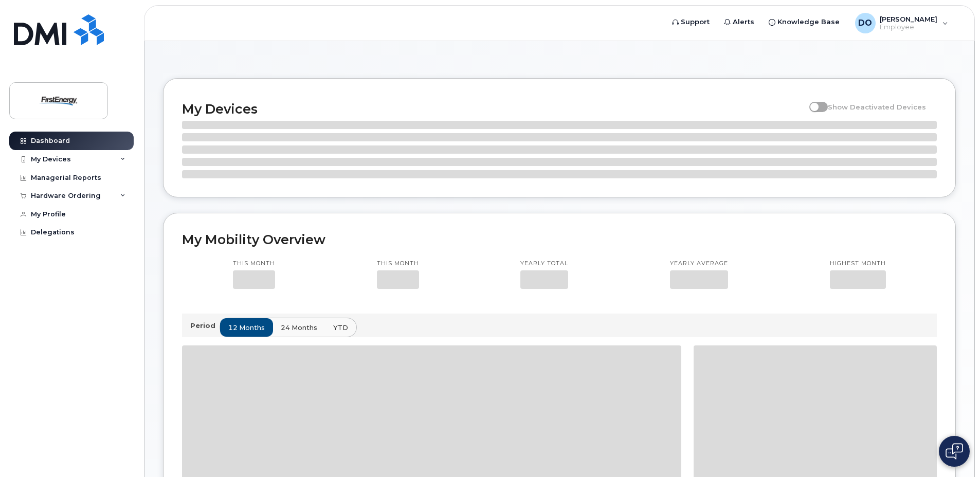 The image size is (980, 477). I want to click on h2: My Devices, so click(493, 109).